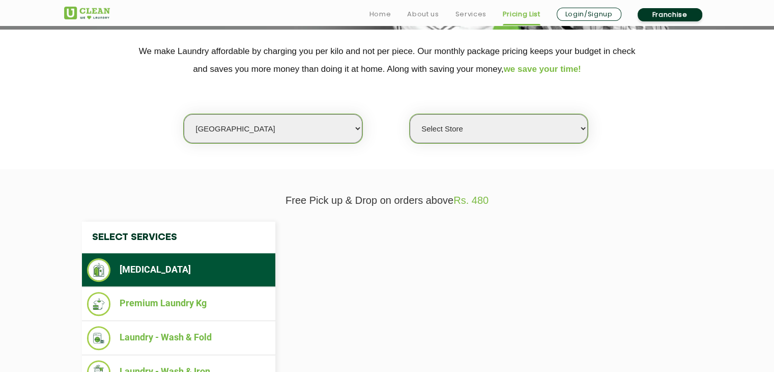 This screenshot has height=372, width=774. Describe the element at coordinates (99, 337) in the screenshot. I see `img: Laundry - Wash & Fold` at that location.